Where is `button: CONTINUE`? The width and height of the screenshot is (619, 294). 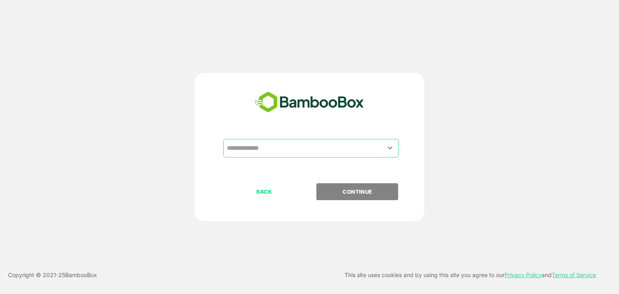
button: CONTINUE is located at coordinates (357, 192).